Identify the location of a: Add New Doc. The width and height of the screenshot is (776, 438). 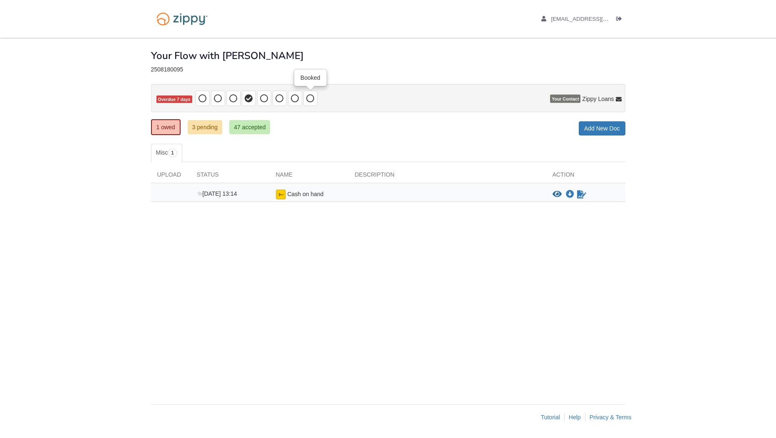
(602, 129).